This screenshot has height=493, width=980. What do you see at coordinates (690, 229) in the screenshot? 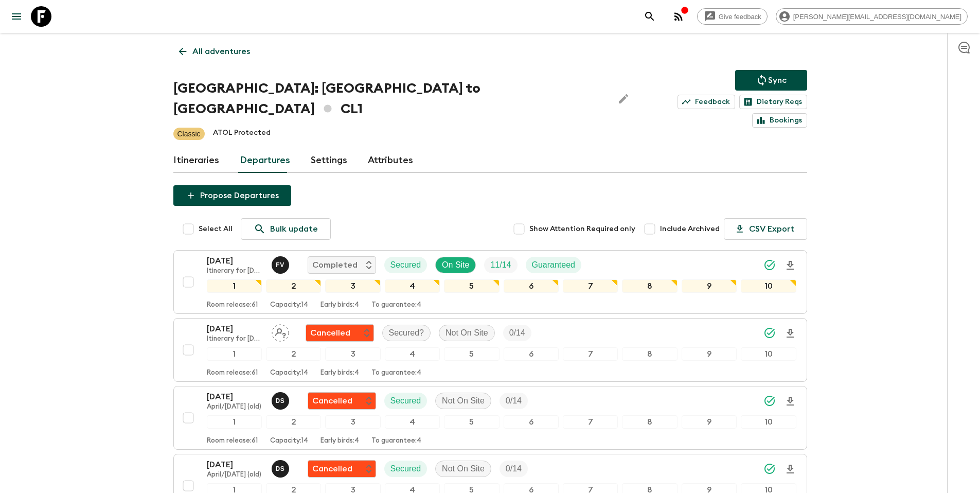
I see `span: Include Archived` at bounding box center [690, 229].